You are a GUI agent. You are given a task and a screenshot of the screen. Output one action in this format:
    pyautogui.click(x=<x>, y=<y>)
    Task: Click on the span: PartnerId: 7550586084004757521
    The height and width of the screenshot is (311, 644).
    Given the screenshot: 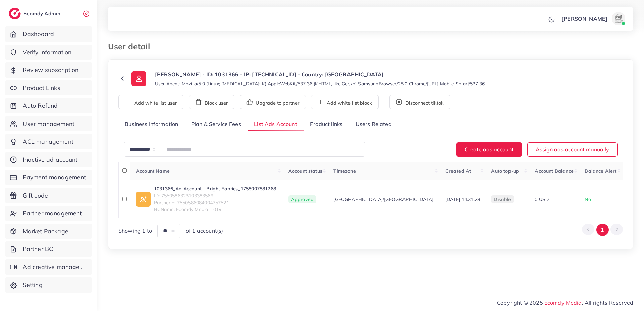 What is the action you would take?
    pyautogui.click(x=215, y=202)
    